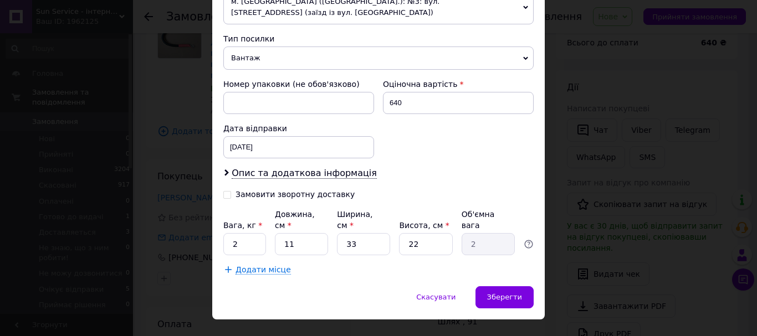 This screenshot has height=336, width=757. I want to click on label: Вага, кг, so click(243, 226).